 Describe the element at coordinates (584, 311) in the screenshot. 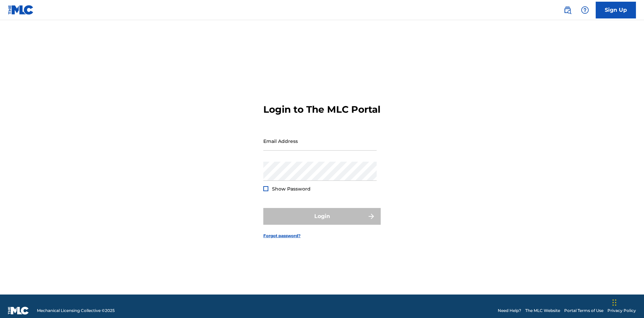

I see `a: Portal Terms of Use` at that location.